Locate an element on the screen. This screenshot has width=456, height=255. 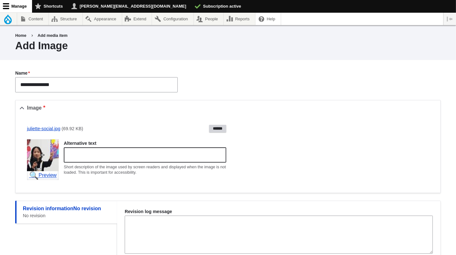
a: Reports is located at coordinates (239, 19).